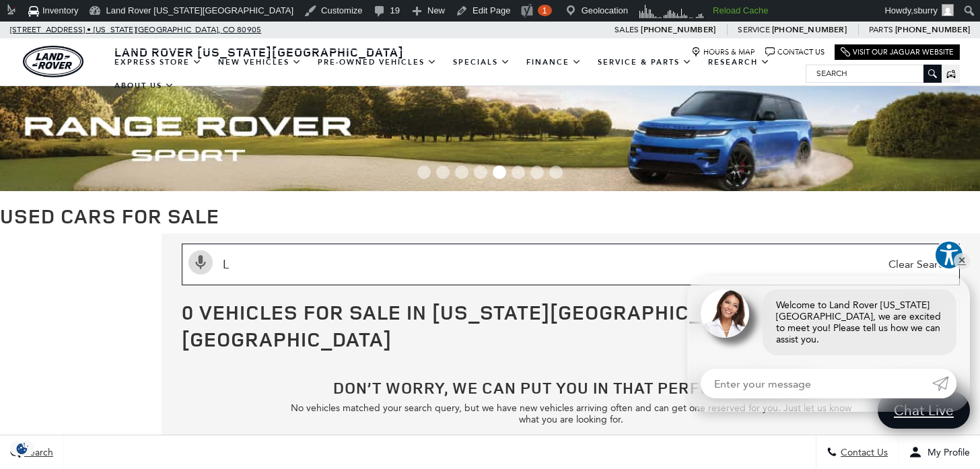  Describe the element at coordinates (918, 264) in the screenshot. I see `span: Clear Search` at that location.